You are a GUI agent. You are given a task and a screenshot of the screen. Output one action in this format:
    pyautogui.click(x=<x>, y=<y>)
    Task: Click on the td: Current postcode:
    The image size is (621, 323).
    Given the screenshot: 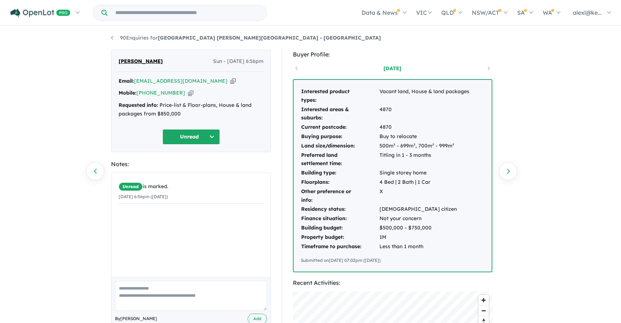 What is the action you would take?
    pyautogui.click(x=340, y=127)
    